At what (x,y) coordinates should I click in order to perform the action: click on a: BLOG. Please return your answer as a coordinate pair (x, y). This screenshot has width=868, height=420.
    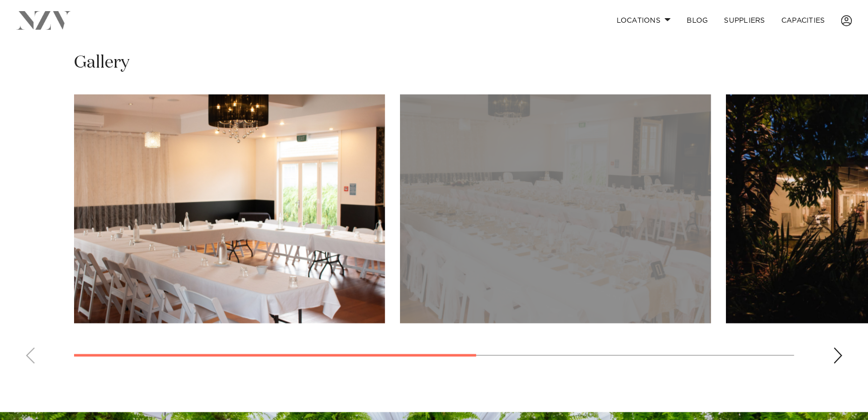
    Looking at the image, I should click on (698, 20).